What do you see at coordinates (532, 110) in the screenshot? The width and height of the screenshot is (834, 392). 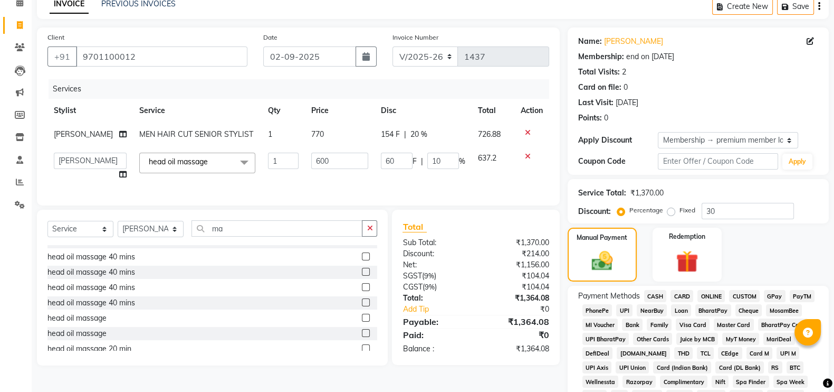 I see `th: Action` at bounding box center [532, 110].